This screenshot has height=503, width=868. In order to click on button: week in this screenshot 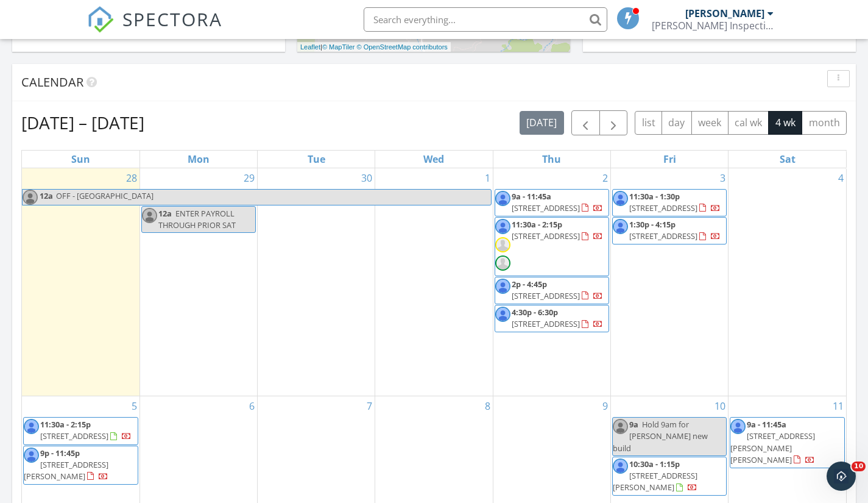, I will do `click(709, 122)`.